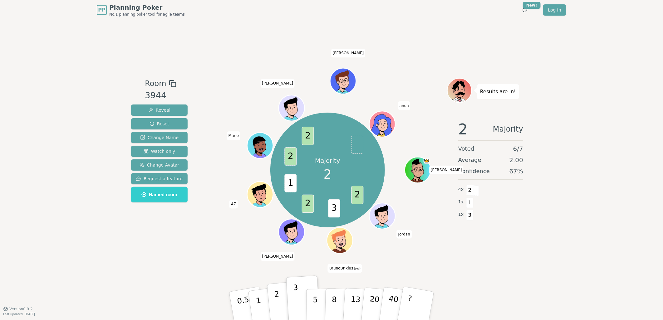 The height and width of the screenshot is (320, 663). What do you see at coordinates (516, 160) in the screenshot?
I see `span: 2.00` at bounding box center [516, 160].